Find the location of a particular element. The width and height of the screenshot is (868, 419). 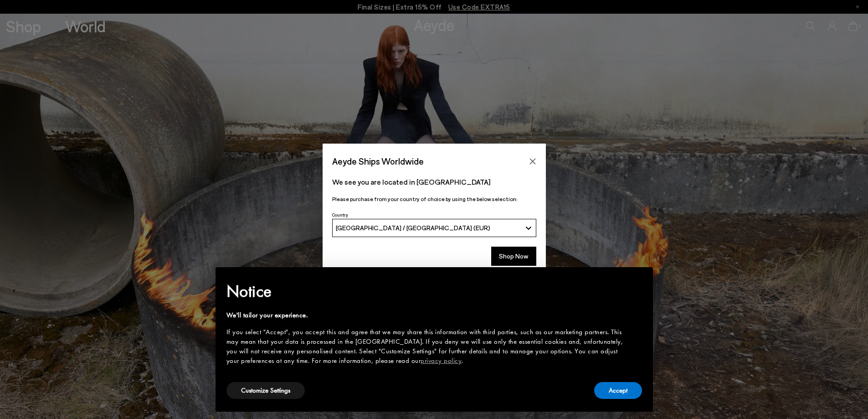

button: Shop Now is located at coordinates (513, 256).